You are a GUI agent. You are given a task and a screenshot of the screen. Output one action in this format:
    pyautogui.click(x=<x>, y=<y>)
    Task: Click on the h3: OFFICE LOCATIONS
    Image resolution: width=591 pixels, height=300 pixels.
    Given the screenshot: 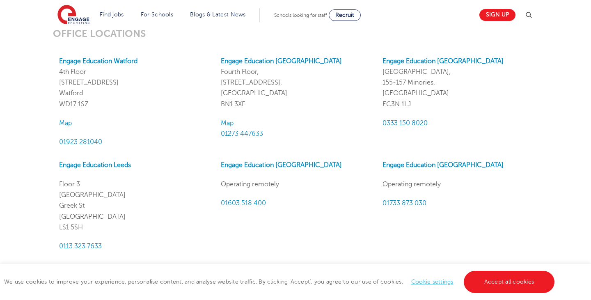 What is the action you would take?
    pyautogui.click(x=295, y=34)
    